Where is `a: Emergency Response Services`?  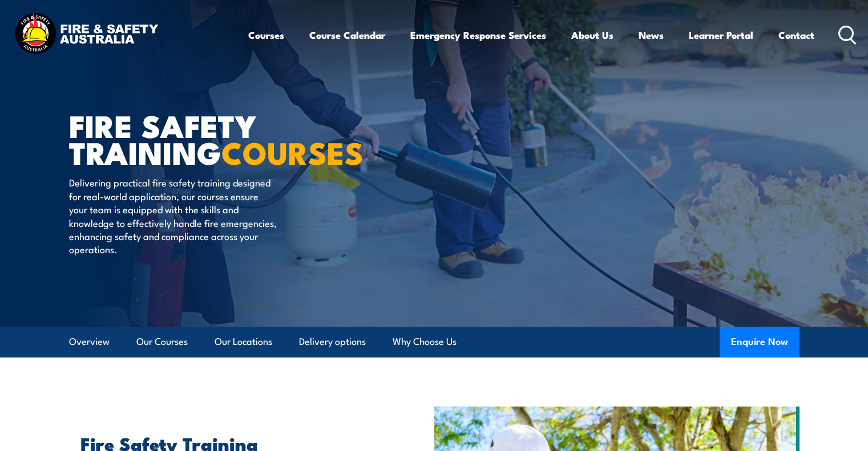
a: Emergency Response Services is located at coordinates (478, 35).